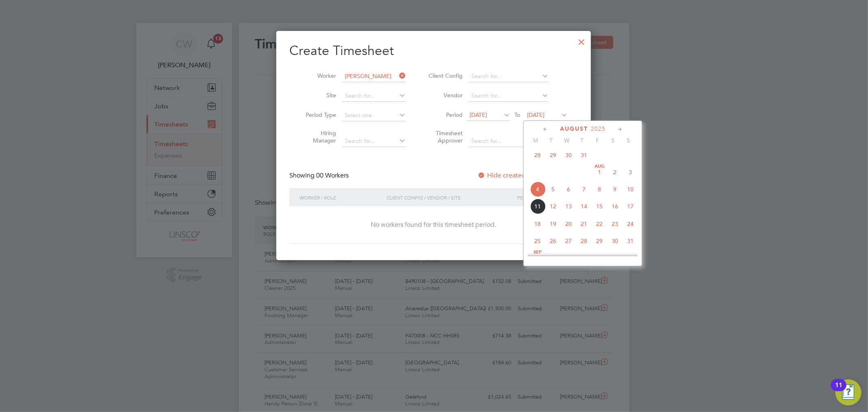 The height and width of the screenshot is (412, 868). I want to click on span: 24, so click(630, 224).